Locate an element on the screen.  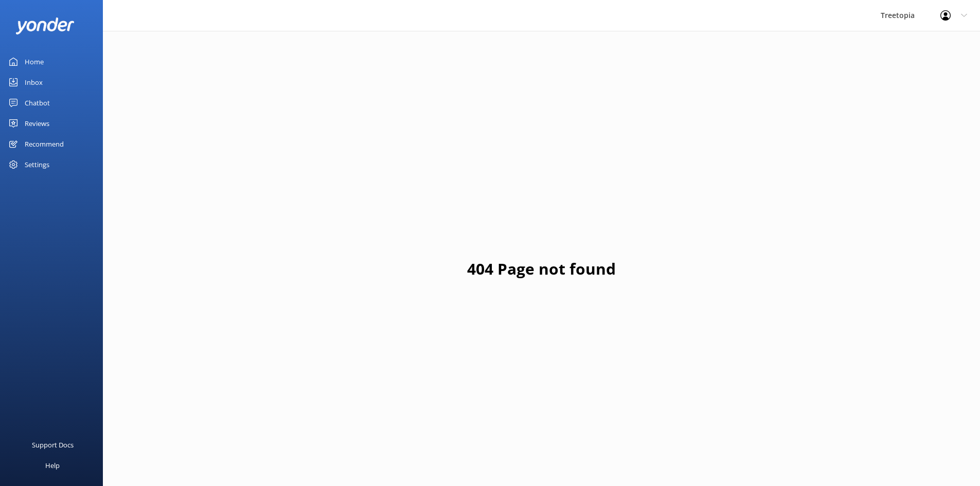
h1: 404 Page not found is located at coordinates (541, 269).